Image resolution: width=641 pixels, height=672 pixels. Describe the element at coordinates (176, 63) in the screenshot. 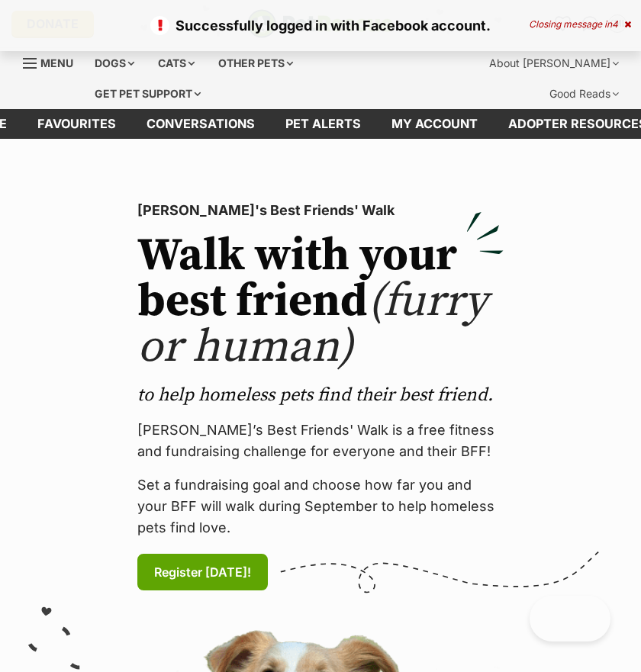

I see `div: Cats` at that location.